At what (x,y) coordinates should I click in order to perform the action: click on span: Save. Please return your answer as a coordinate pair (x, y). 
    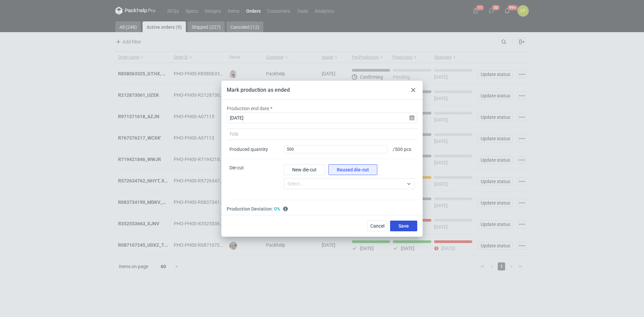
    Looking at the image, I should click on (404, 226).